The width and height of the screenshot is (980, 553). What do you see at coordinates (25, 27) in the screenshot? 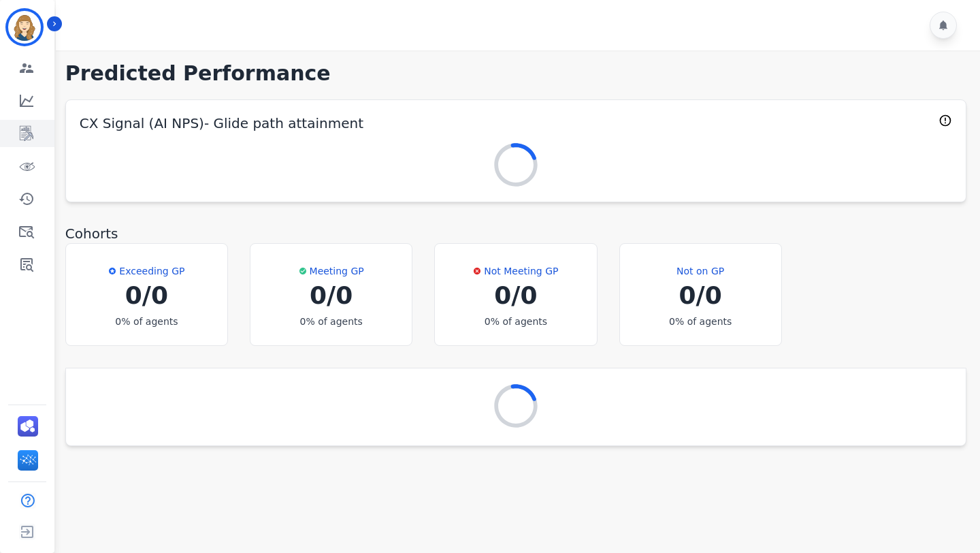
I see `img: Bordered avatar` at bounding box center [25, 27].